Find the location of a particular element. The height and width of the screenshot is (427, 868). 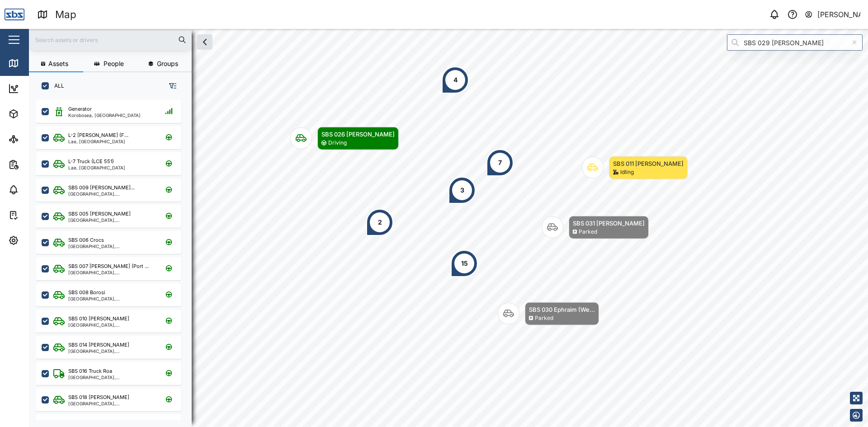

div: Assets is located at coordinates (38, 114).